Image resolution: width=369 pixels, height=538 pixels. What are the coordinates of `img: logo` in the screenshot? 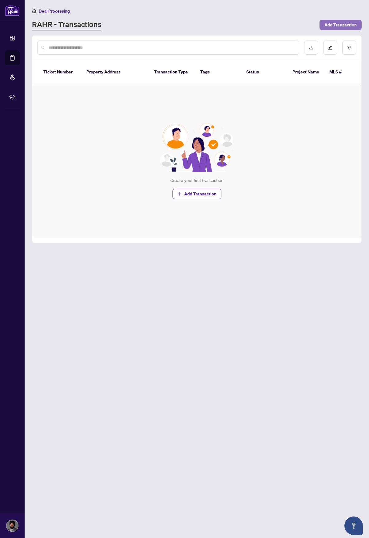 It's located at (12, 10).